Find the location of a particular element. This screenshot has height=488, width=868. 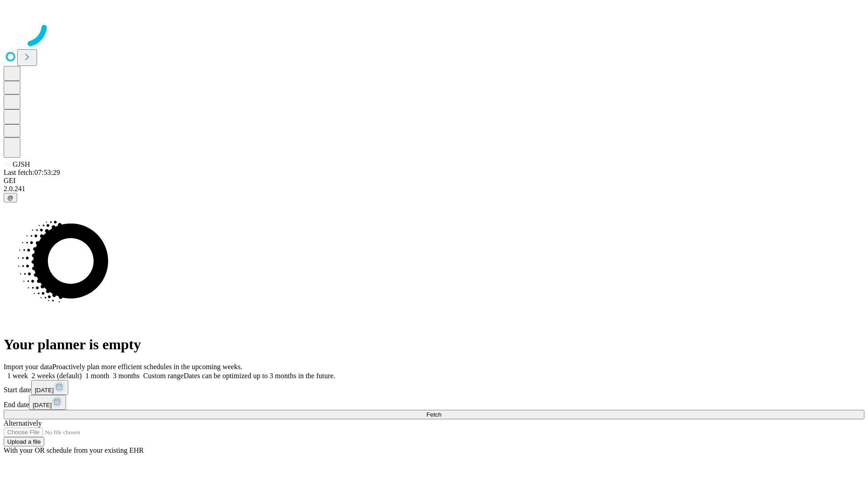

span: 2 weeks (default) is located at coordinates (56, 376).